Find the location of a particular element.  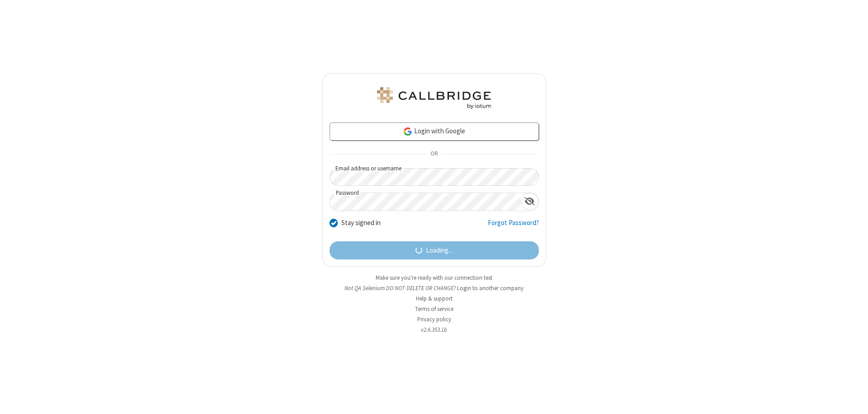

span: OR is located at coordinates (434, 154).